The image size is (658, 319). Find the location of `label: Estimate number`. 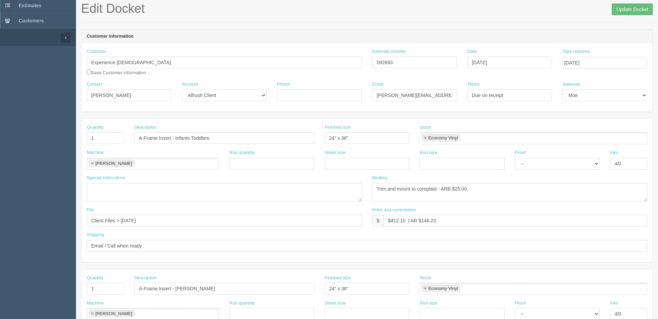

label: Estimate number is located at coordinates (389, 51).